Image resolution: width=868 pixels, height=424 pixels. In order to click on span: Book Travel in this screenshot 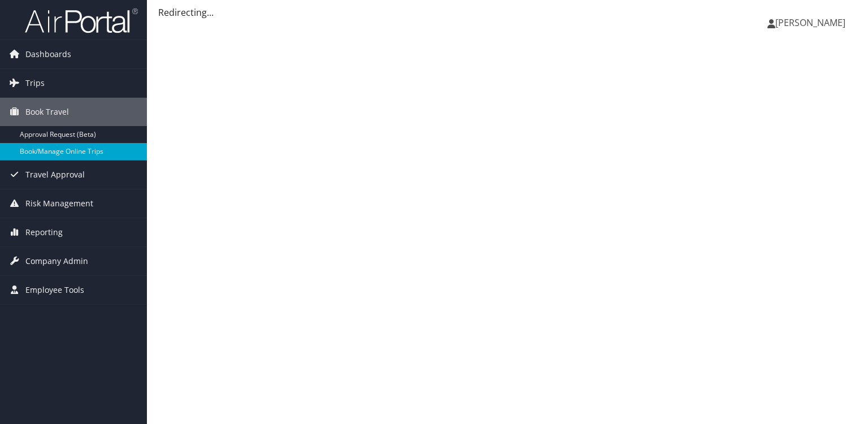, I will do `click(47, 112)`.